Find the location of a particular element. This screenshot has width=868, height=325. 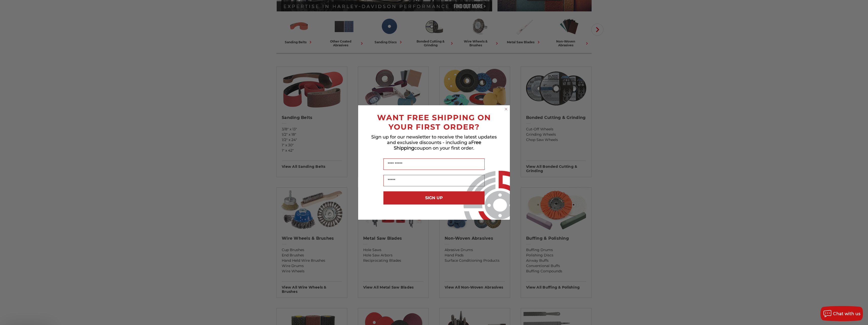

span: WANT FREE SHIPPING ON YOUR FIRST ORDER? is located at coordinates (434, 122).